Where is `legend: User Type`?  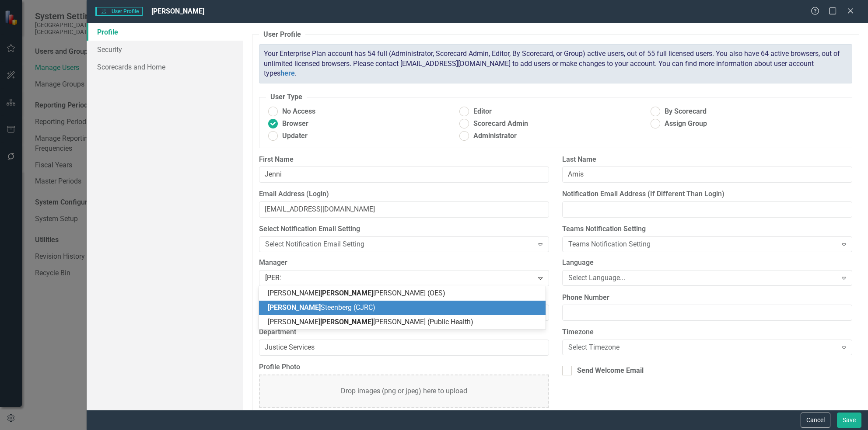
legend: User Type is located at coordinates (286, 97).